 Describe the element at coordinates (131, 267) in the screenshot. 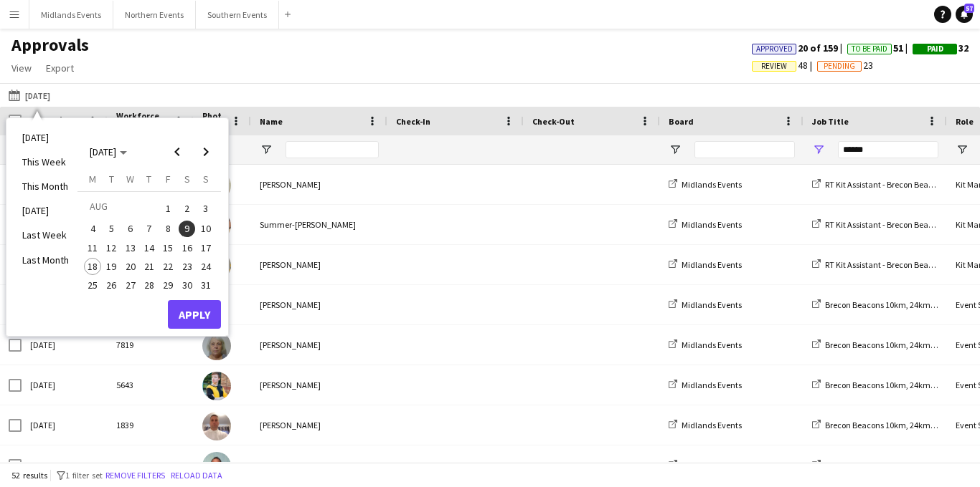

I see `button: 20-08-2025` at that location.